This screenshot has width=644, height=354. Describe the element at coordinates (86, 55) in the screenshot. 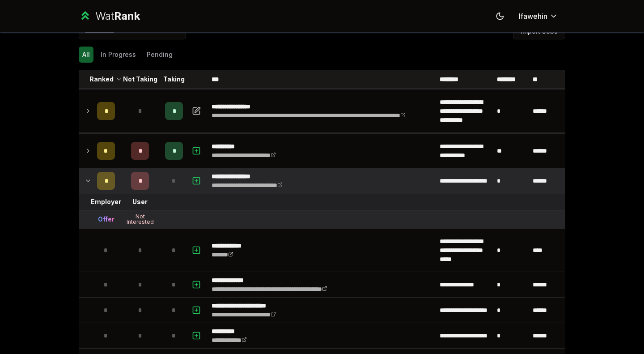

I see `button: All` at that location.